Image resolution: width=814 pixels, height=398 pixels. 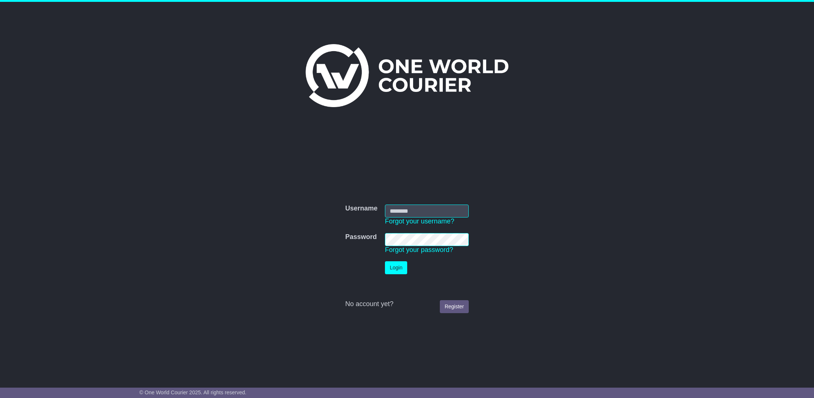 I want to click on label: Password, so click(x=361, y=237).